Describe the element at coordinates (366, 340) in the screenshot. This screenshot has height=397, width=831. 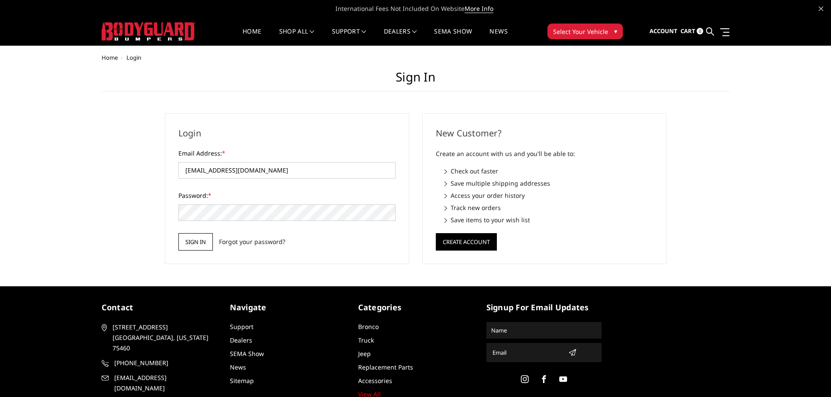
I see `a: Truck` at that location.